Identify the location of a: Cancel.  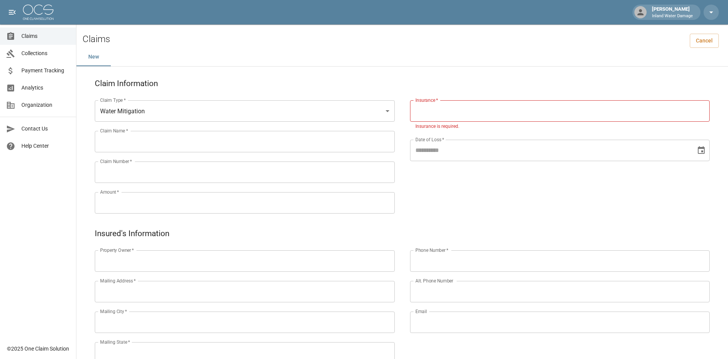
(705, 41).